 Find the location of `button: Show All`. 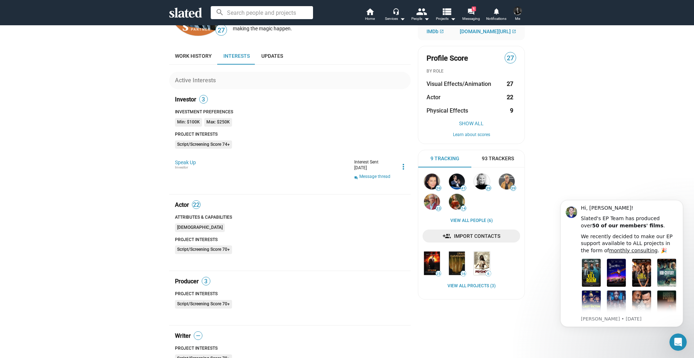

button: Show All is located at coordinates (471, 124).